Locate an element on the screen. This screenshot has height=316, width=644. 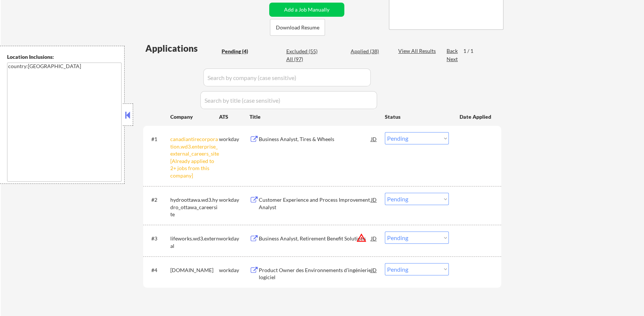
div: Status is located at coordinates (417, 117).